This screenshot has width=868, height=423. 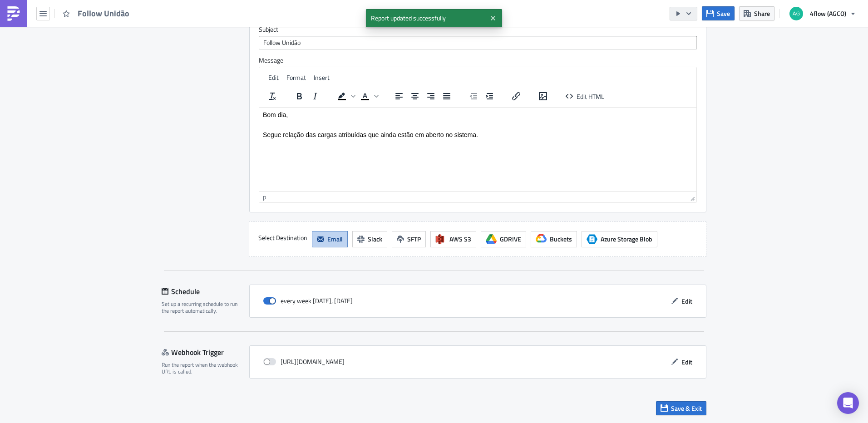 What do you see at coordinates (205, 352) in the screenshot?
I see `div: Webhook Trigger` at bounding box center [205, 352].